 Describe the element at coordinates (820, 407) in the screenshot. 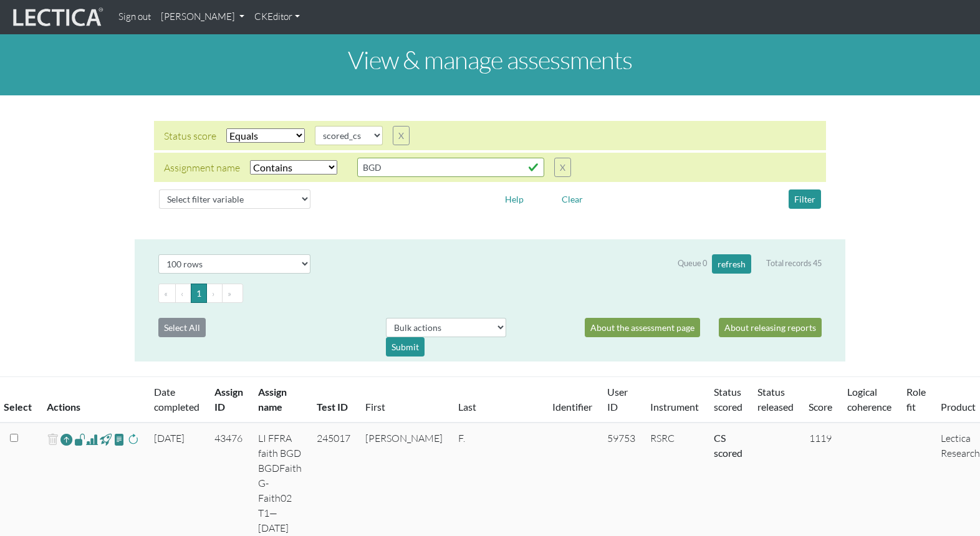

I see `a: Score` at that location.